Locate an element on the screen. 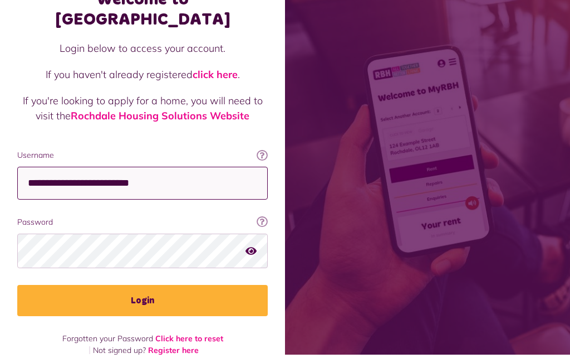 This screenshot has height=358, width=570. p: Login below to access your account. is located at coordinates (143, 51).